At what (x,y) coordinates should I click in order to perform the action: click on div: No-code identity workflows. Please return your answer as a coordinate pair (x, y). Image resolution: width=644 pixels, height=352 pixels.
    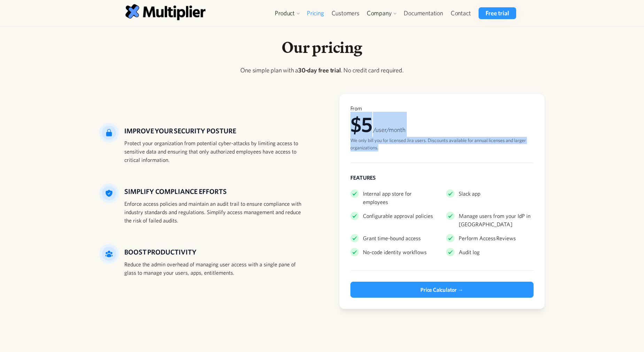
    Looking at the image, I should click on (394, 252).